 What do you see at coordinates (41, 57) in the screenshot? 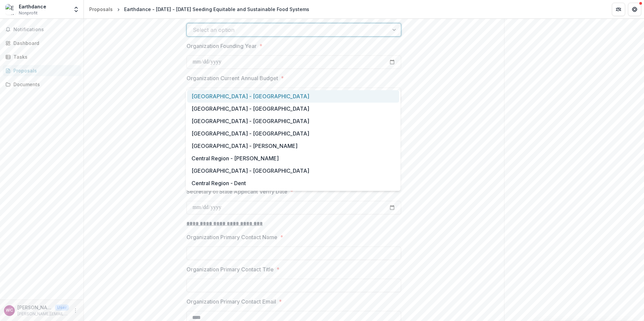
I see `a: Tasks` at bounding box center [41, 57].